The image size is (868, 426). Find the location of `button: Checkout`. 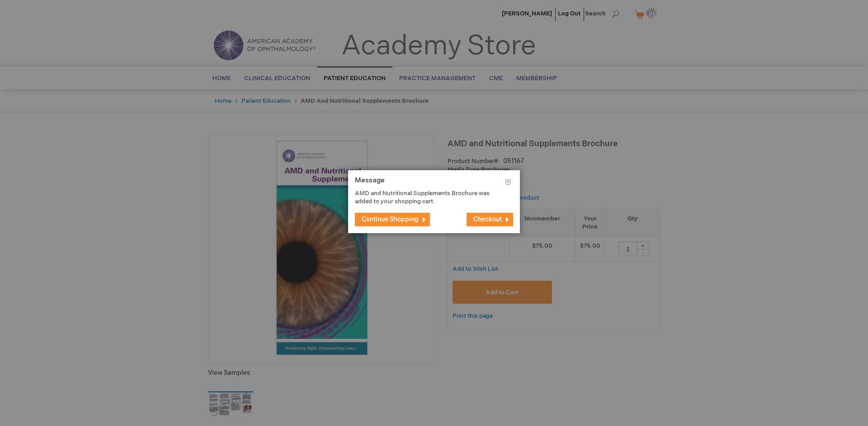

button: Checkout is located at coordinates (489, 220).